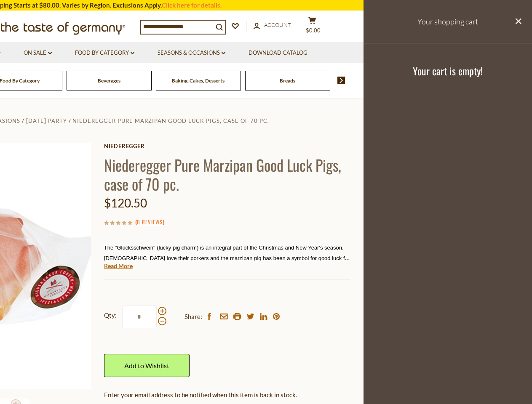 The height and width of the screenshot is (404, 532). I want to click on h1: Niederegger Pure Marzipan Good Luck Pigs, case of 70 pc., so click(227, 174).